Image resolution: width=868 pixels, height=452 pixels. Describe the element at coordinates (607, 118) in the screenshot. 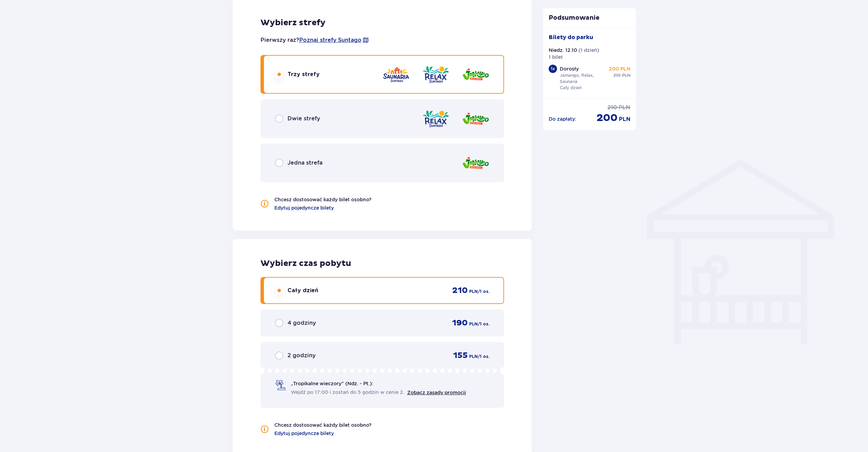

I see `span: 200` at that location.